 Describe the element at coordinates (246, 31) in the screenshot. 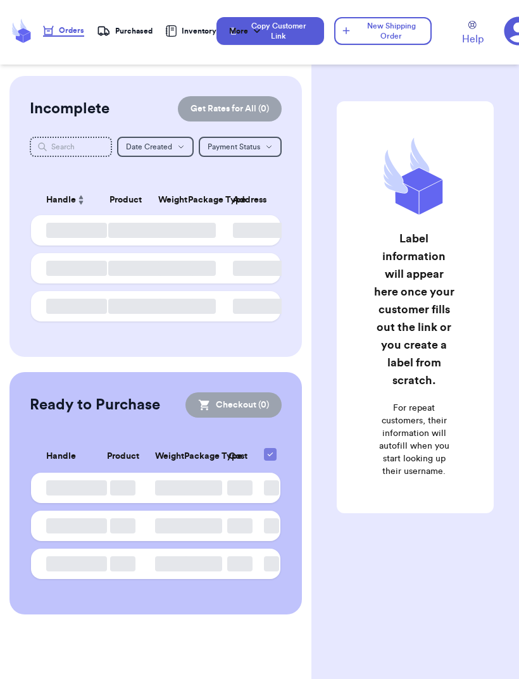

I see `div: More` at that location.